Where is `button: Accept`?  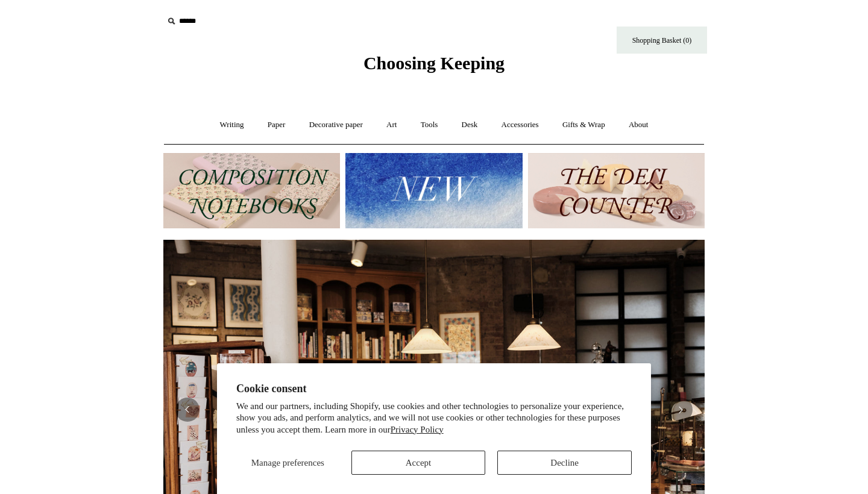
button: Accept is located at coordinates (419, 463).